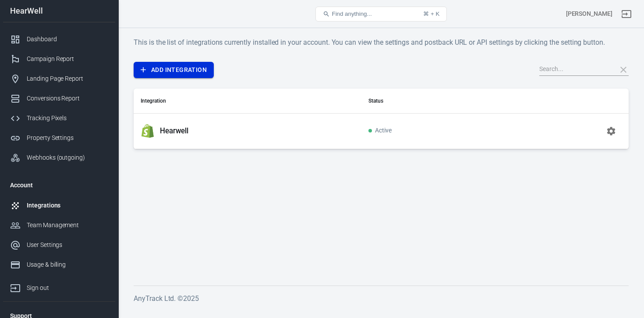  I want to click on div: Dashboard, so click(68, 39).